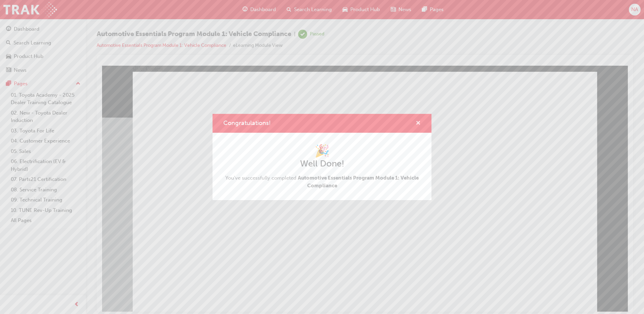  What do you see at coordinates (247, 123) in the screenshot?
I see `span: Congratulations!` at bounding box center [247, 123].